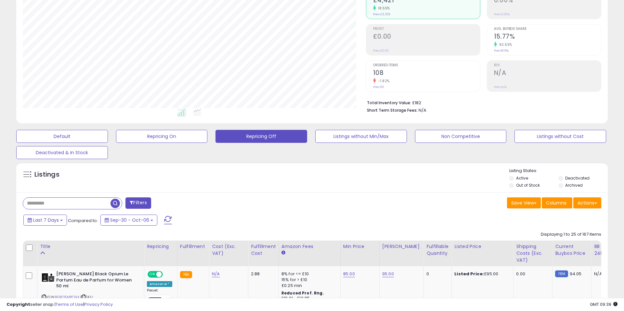 The image size is (624, 311). I want to click on button: Listings without Min/Max, so click(361, 137).